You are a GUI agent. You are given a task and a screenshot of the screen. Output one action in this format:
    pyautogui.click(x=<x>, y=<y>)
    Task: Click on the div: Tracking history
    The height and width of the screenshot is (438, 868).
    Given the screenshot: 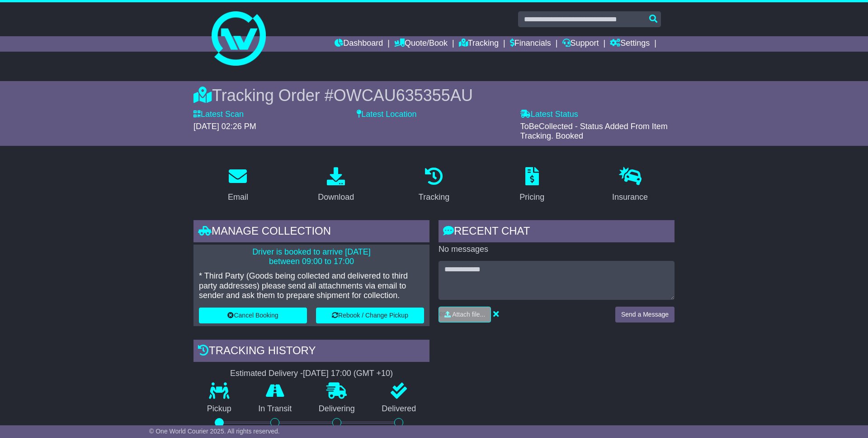 What is the action you would take?
    pyautogui.click(x=311, y=352)
    